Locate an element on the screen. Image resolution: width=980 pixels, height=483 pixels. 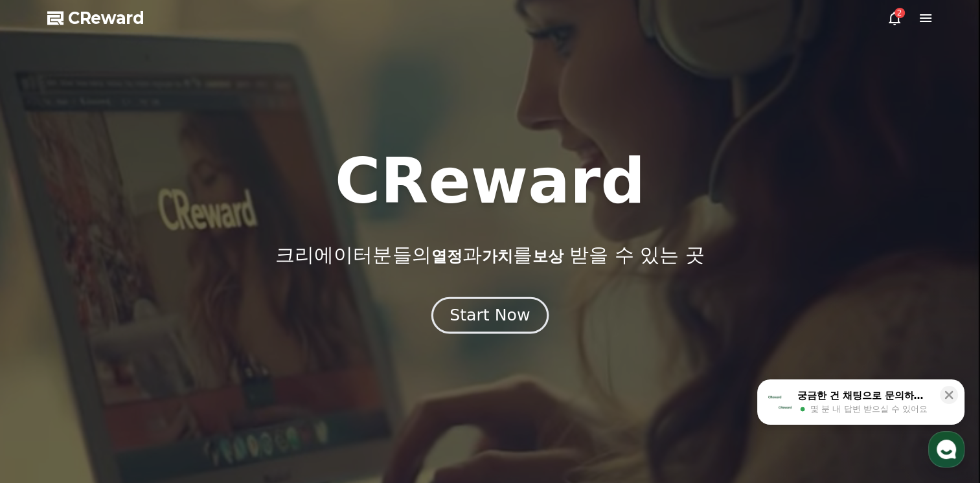
span: CReward is located at coordinates (106, 18).